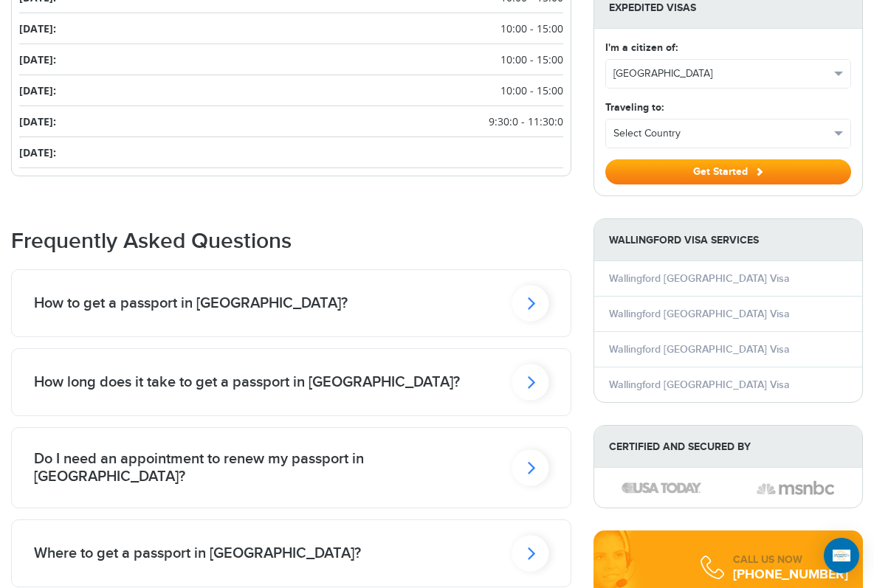  What do you see at coordinates (641, 48) in the screenshot?
I see `label: I'm a citizen of:` at bounding box center [641, 48].